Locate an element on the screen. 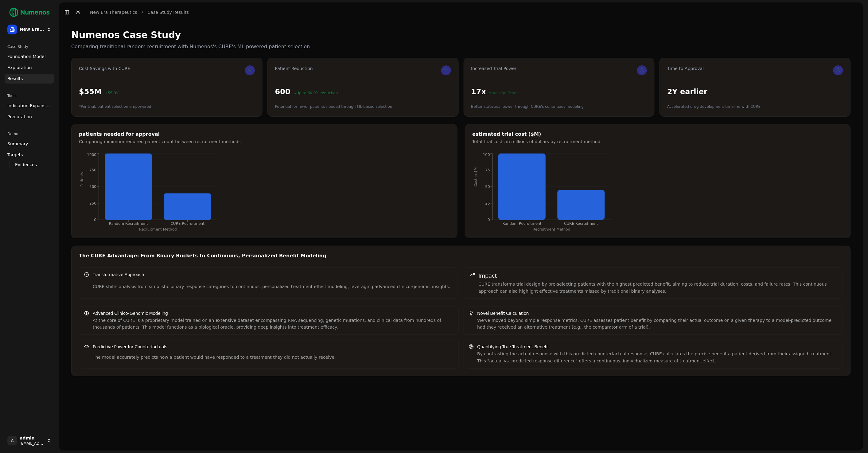 This screenshot has height=453, width=868. button: New Era Therapeutics is located at coordinates (29, 29).